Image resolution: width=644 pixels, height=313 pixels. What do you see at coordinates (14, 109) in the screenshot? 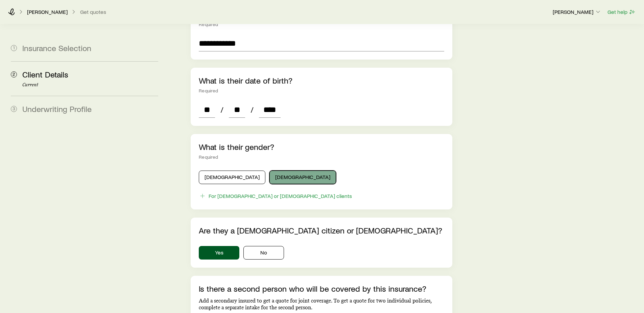
I see `span: 3` at bounding box center [14, 109].